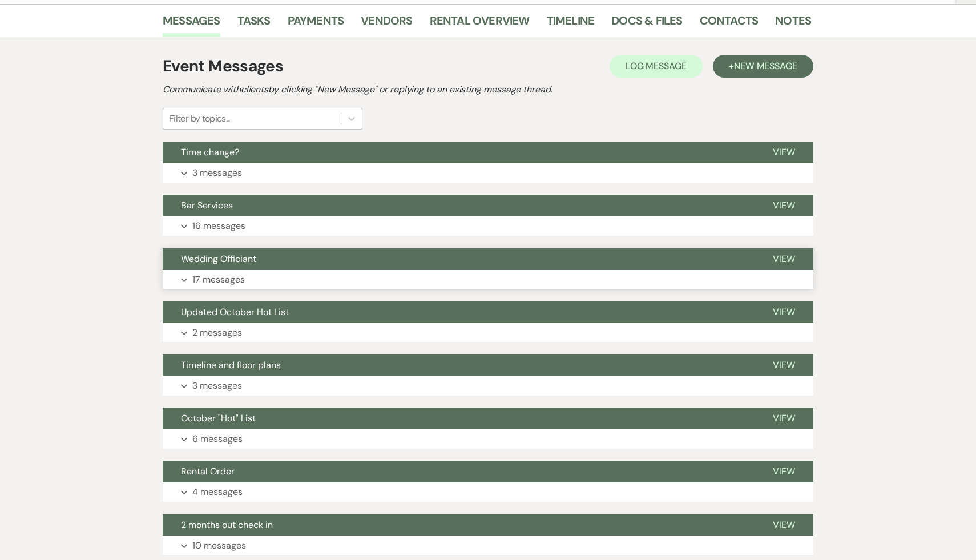 Image resolution: width=976 pixels, height=560 pixels. Describe the element at coordinates (235, 311) in the screenshot. I see `span: Updated October Hot List` at that location.